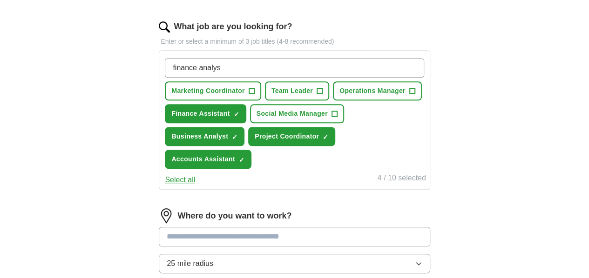  Describe the element at coordinates (292, 114) in the screenshot. I see `span: Social Media Manager` at that location.